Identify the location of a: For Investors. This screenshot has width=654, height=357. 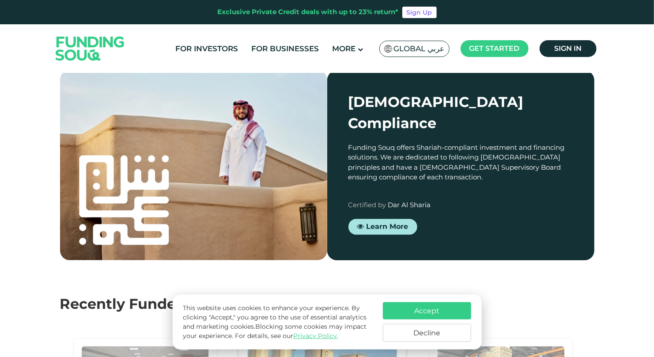
(207, 49).